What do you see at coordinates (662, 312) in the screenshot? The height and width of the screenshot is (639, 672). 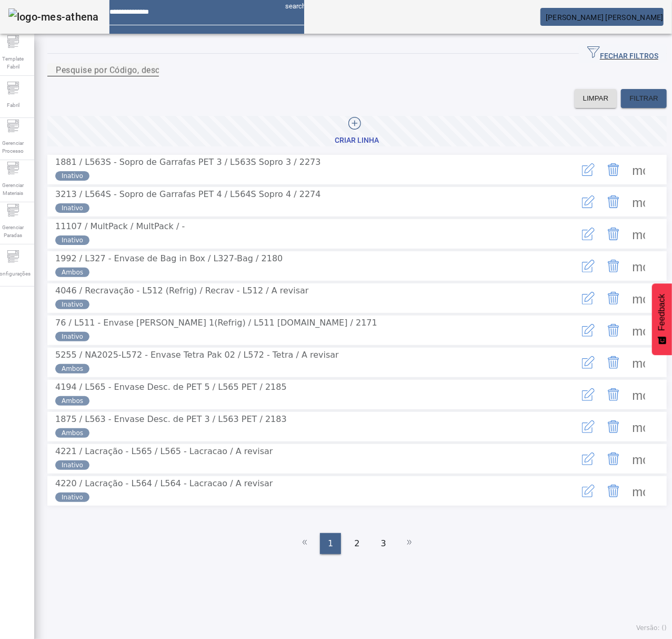 I see `span: Feedback` at bounding box center [662, 312].